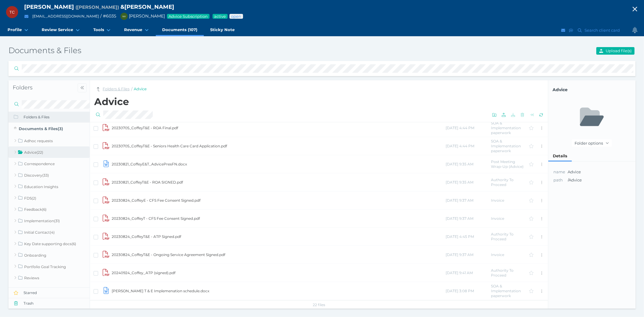  Describe the element at coordinates (513, 115) in the screenshot. I see `button: Download selected files` at that location.